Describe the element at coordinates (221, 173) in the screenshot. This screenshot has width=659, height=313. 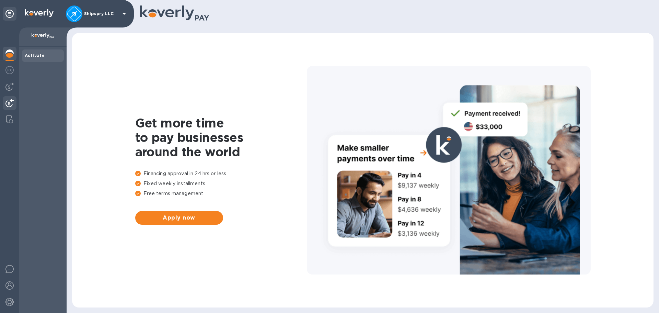
I see `p: Financing approval in 24 hrs or less.` at that location.